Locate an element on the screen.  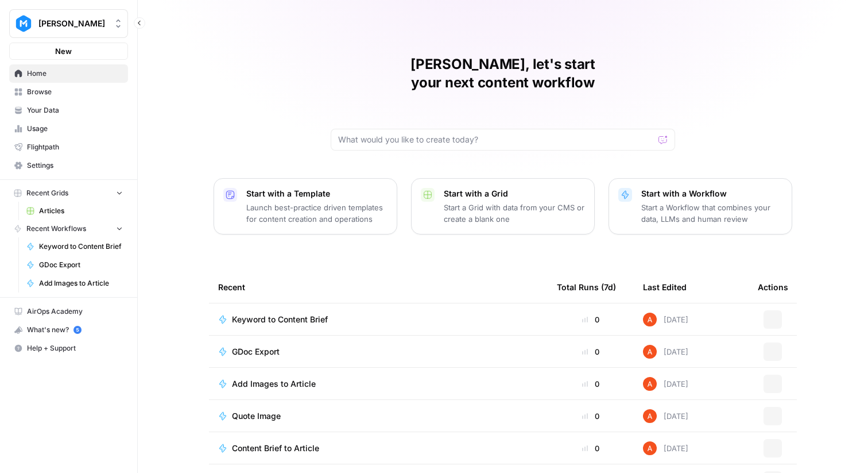
button: Recent Grids is located at coordinates (68, 193).